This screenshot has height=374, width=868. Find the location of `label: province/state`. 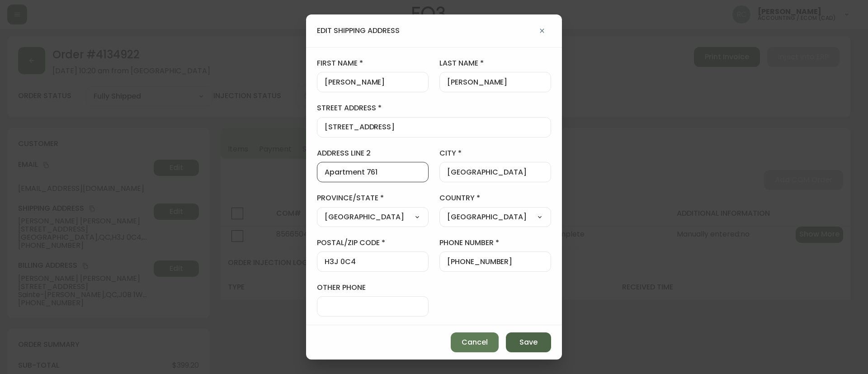

label: province/state is located at coordinates (373, 198).